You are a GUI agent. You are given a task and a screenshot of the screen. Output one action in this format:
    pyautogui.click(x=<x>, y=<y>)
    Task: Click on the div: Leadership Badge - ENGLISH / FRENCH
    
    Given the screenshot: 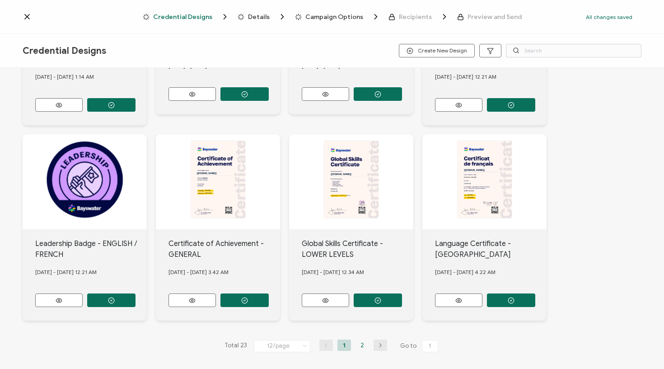 What is the action you would take?
    pyautogui.click(x=91, y=249)
    